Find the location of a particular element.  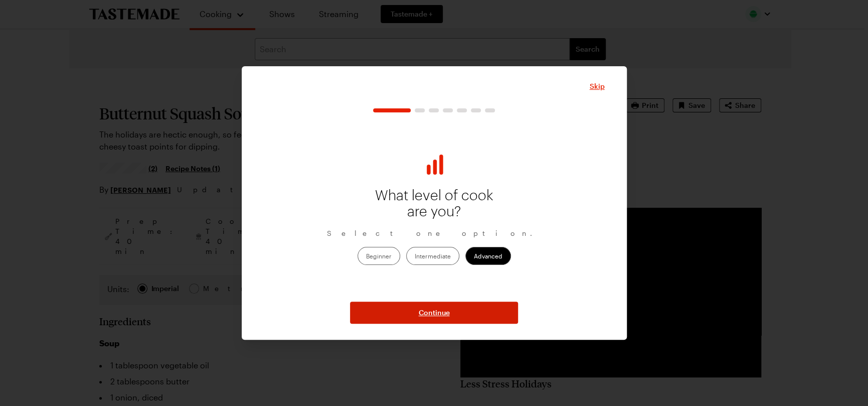

p: Select one option. is located at coordinates (434, 233).